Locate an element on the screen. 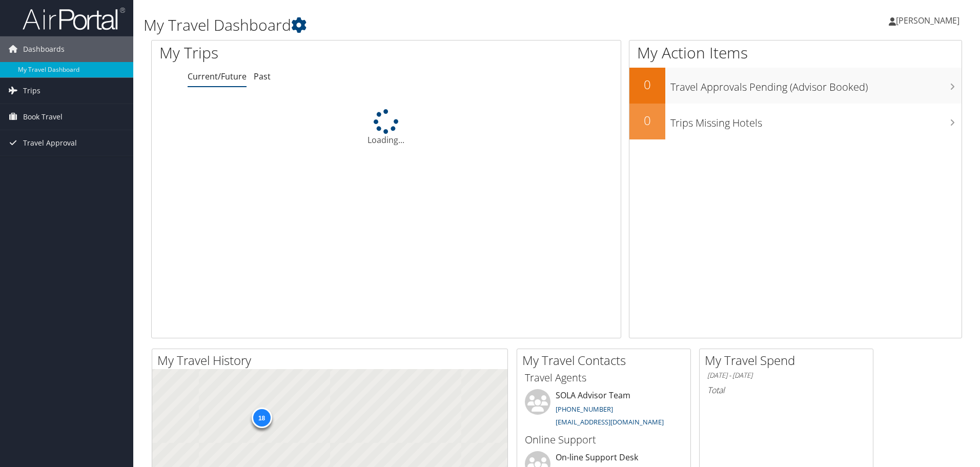  span: Dashboards is located at coordinates (44, 49).